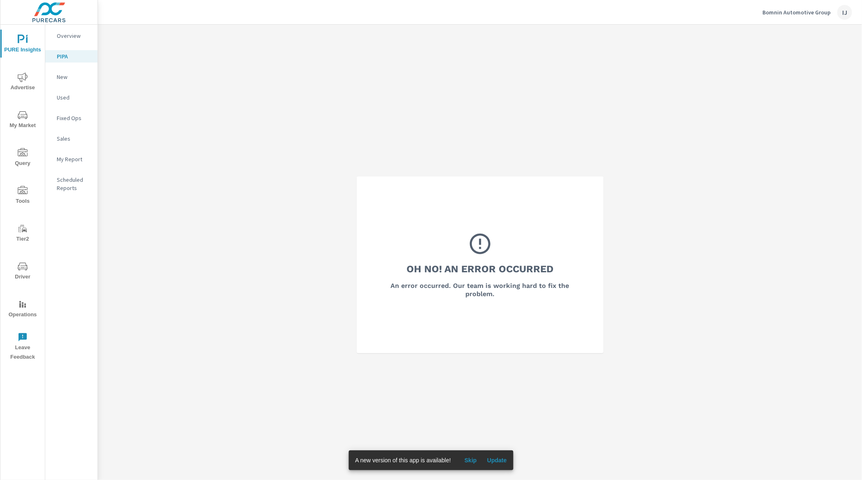 The width and height of the screenshot is (862, 480). What do you see at coordinates (71, 118) in the screenshot?
I see `div: Fixed Ops` at bounding box center [71, 118].